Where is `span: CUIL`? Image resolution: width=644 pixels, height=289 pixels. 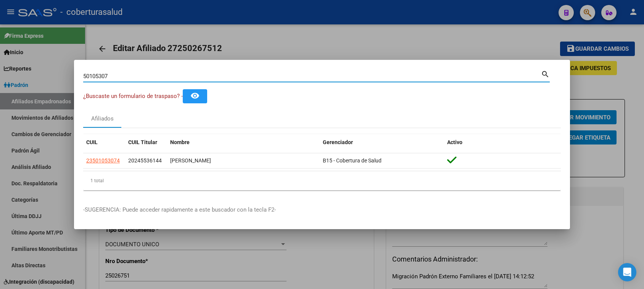
span: CUIL is located at coordinates (92, 142).